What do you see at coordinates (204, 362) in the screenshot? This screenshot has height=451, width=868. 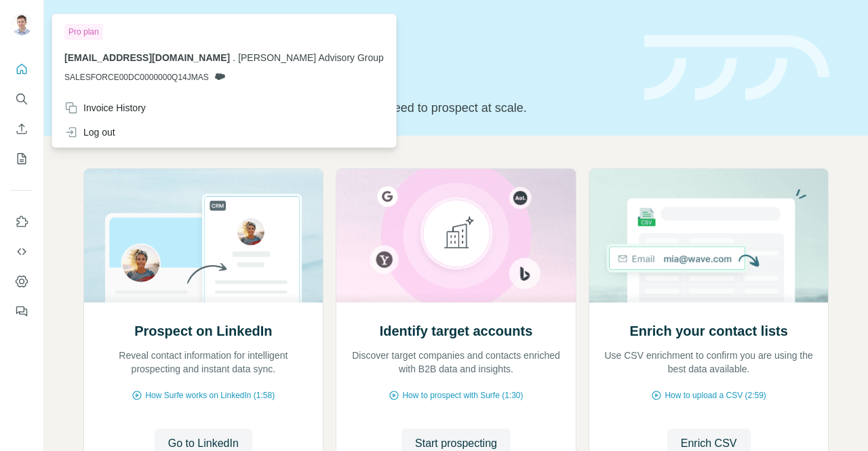 I see `p: Reveal contact information for intelligent prospecting and instant data sync.` at bounding box center [204, 362].